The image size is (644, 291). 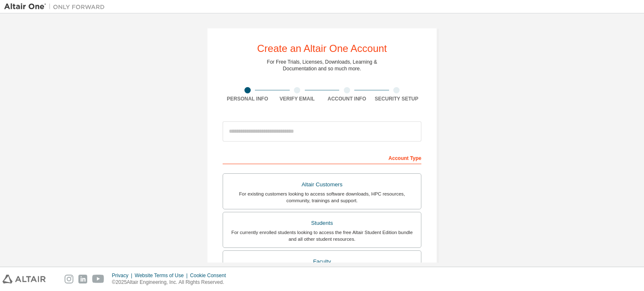 I want to click on div: Account Type, so click(x=322, y=158).